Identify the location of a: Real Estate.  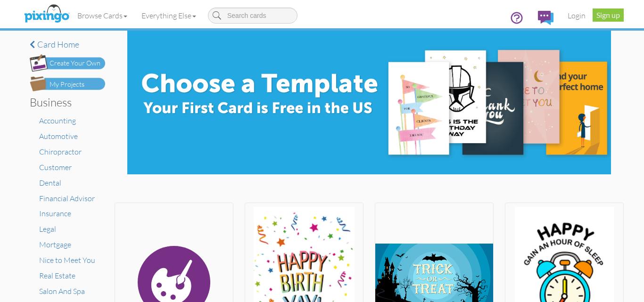
(57, 275).